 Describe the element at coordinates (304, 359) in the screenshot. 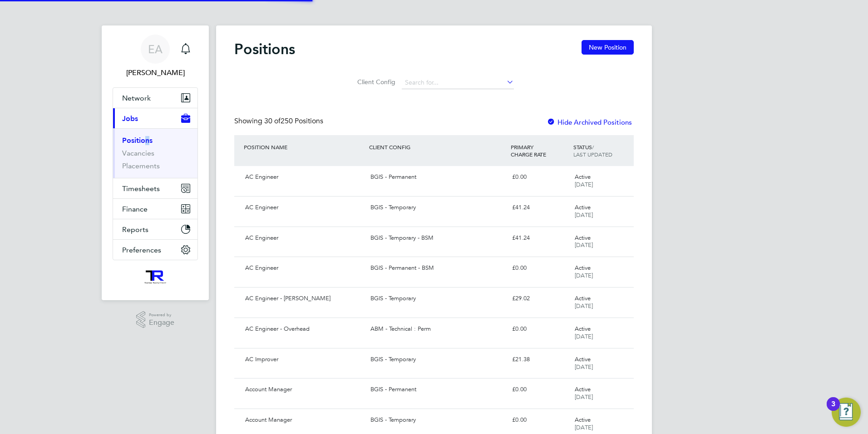

I see `div: AC Improver` at that location.